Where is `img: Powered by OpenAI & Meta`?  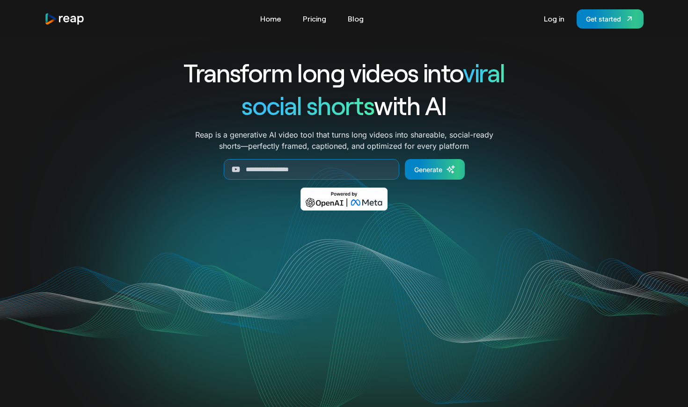
img: Powered by OpenAI & Meta is located at coordinates (344, 199).